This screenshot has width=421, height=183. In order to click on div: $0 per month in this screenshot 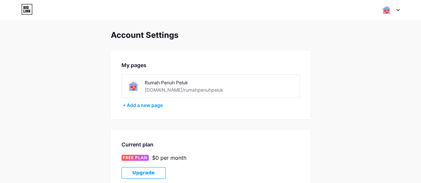, I will do `click(169, 158)`.